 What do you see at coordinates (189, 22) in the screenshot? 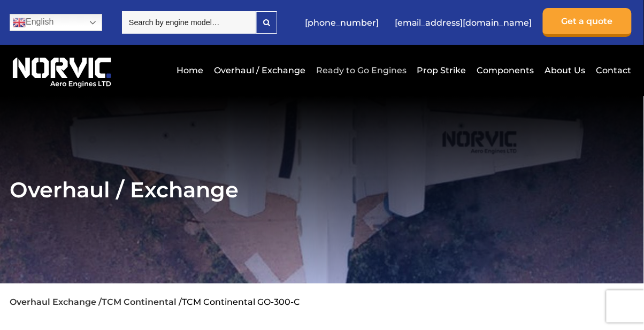
I see `input: Search by engine model…` at bounding box center [189, 22].